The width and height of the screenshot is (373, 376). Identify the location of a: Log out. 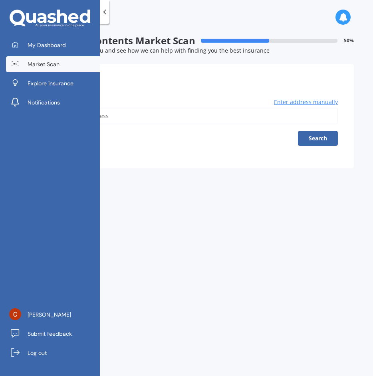
(53, 353).